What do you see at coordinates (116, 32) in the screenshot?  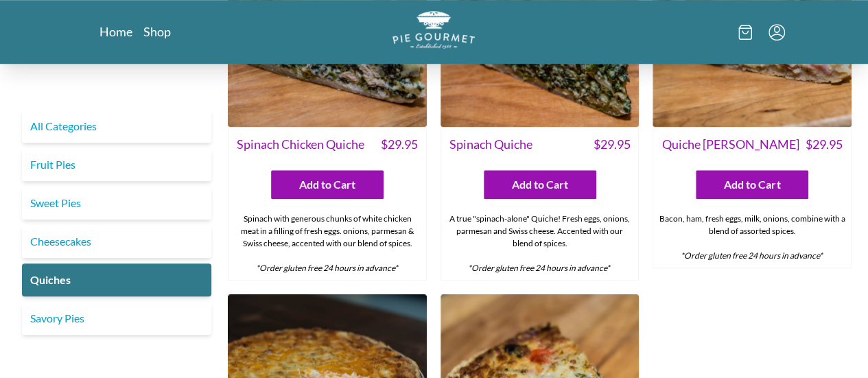 I see `a: Home` at bounding box center [116, 32].